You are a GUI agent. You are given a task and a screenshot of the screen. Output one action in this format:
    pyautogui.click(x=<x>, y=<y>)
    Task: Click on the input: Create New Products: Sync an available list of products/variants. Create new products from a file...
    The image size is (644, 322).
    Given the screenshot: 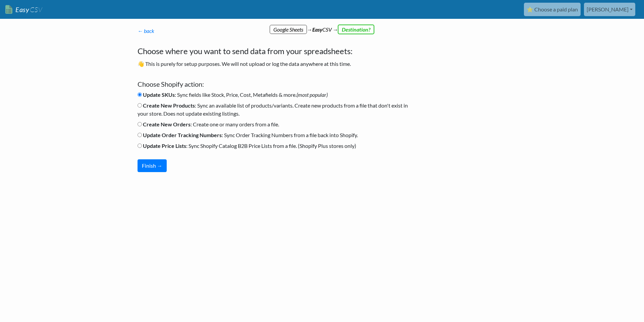 What is the action you would take?
    pyautogui.click(x=140, y=105)
    